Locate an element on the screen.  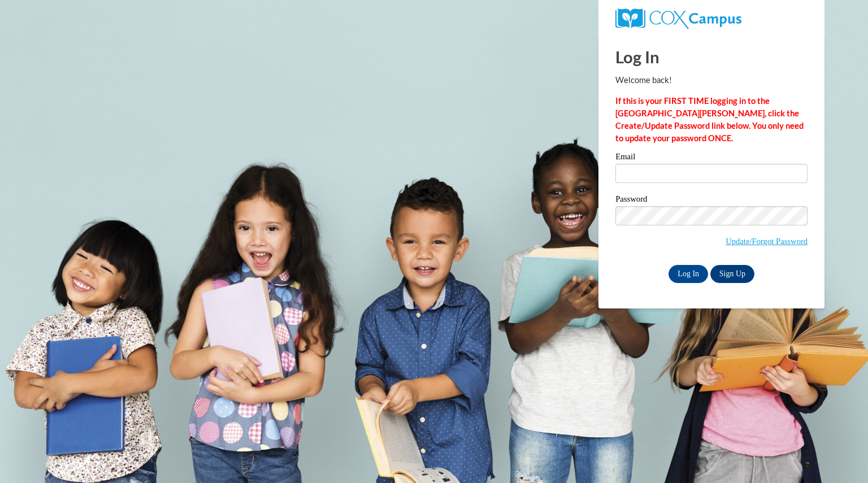
label: Password is located at coordinates (712, 200).